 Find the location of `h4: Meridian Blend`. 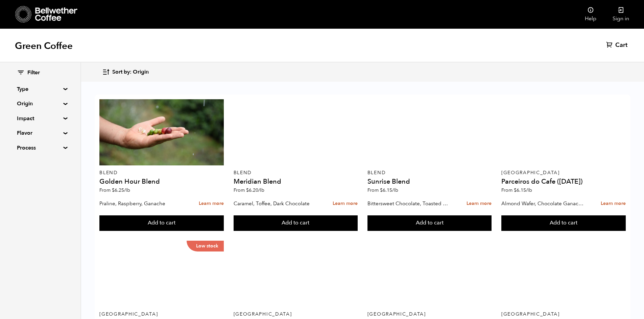

h4: Meridian Blend is located at coordinates (296, 181).